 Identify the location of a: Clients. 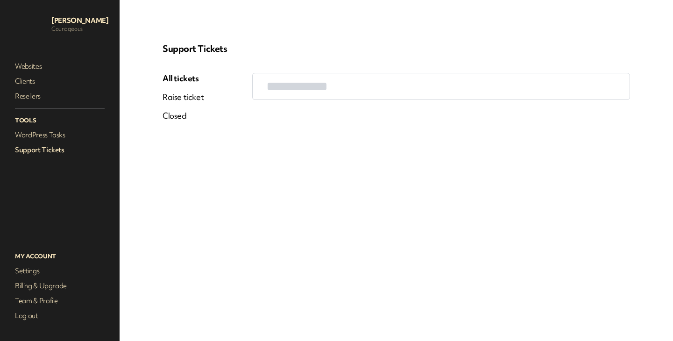
(60, 81).